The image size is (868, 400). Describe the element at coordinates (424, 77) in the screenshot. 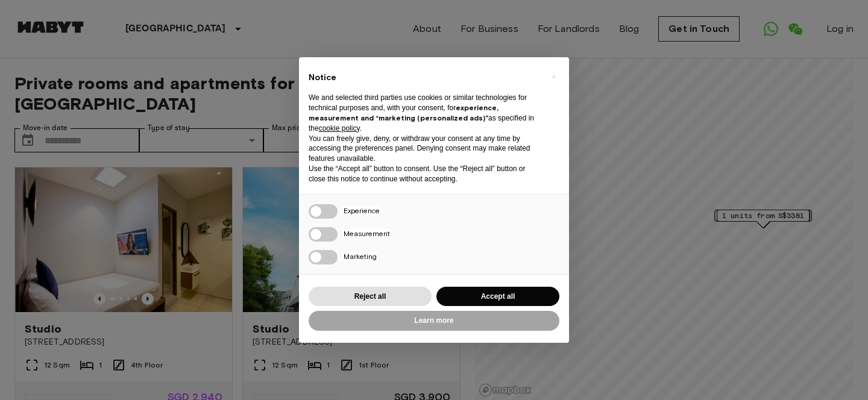

I see `h2: Notice` at that location.